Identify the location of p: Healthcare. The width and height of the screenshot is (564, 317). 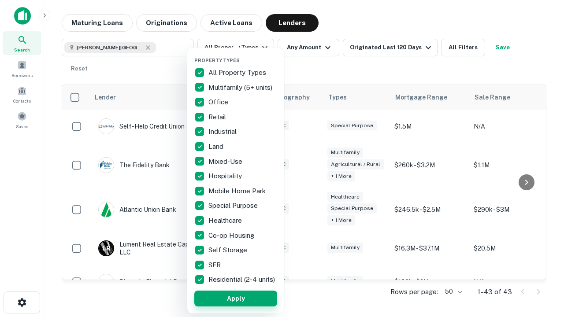
(226, 221).